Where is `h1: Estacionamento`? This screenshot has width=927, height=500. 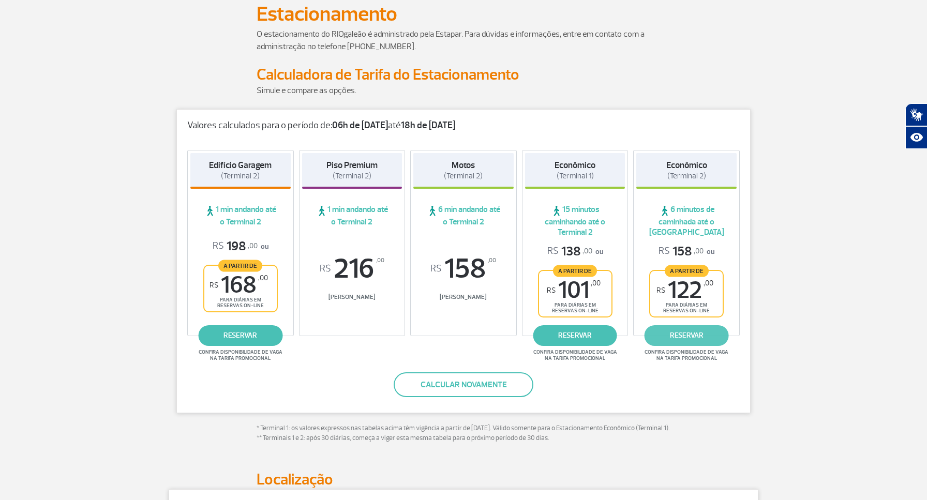 h1: Estacionamento is located at coordinates (463, 14).